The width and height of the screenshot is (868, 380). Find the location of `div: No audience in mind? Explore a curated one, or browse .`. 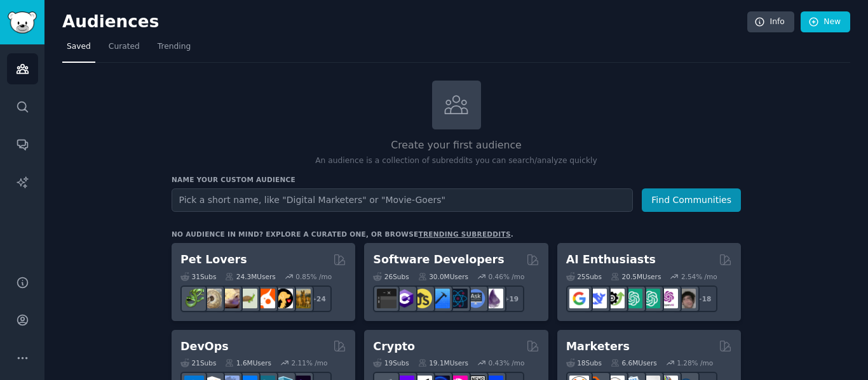

div: No audience in mind? Explore a curated one, or browse . is located at coordinates (342, 234).